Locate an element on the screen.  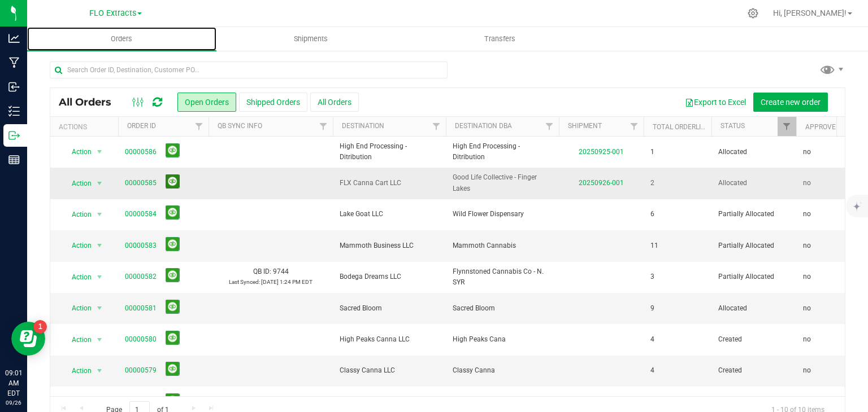
a: 20250926-001 is located at coordinates (601, 183).